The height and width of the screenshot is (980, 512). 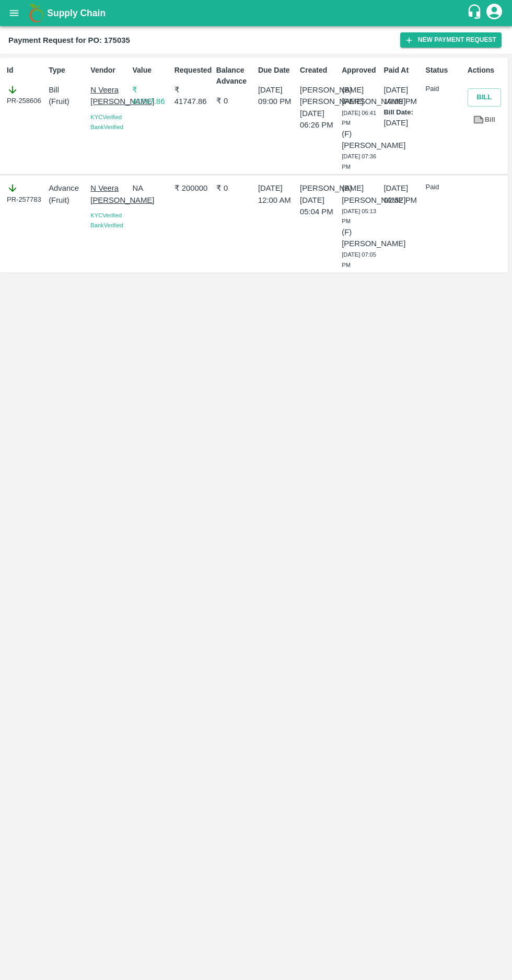 I want to click on p: NA, so click(x=151, y=188).